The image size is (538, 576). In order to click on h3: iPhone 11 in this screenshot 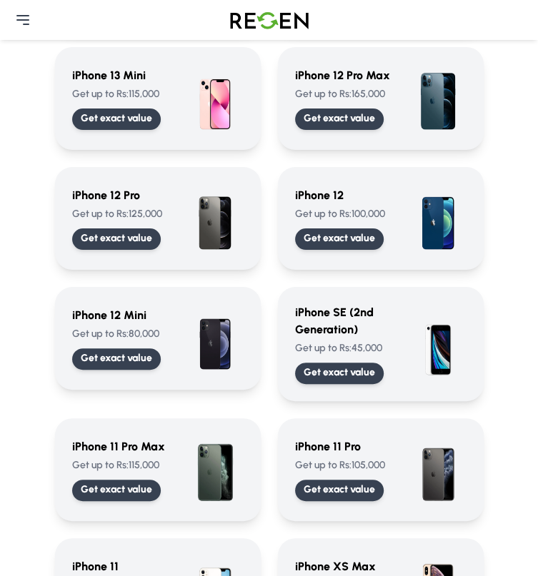, I will do `click(124, 567)`.